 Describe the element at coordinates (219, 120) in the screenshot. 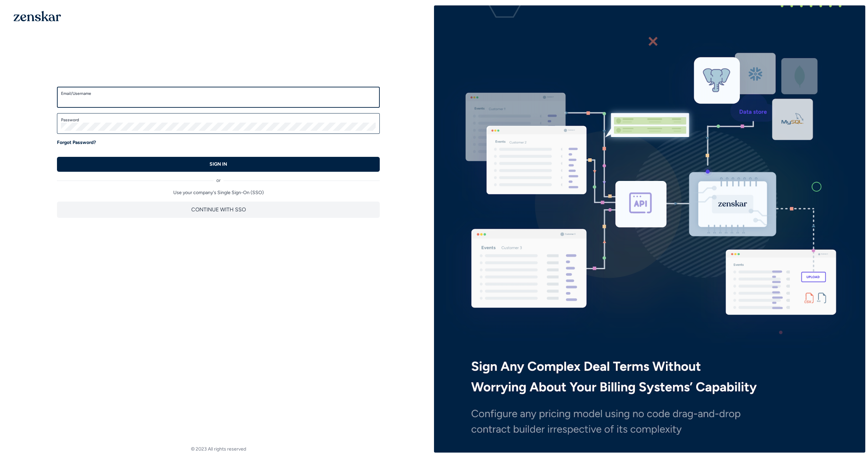

I see `label: Password` at that location.